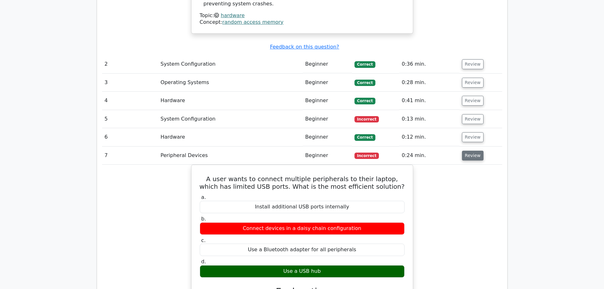  What do you see at coordinates (302, 249) in the screenshot?
I see `div: Use a Bluetooth adapter for all peripherals` at bounding box center [302, 249].